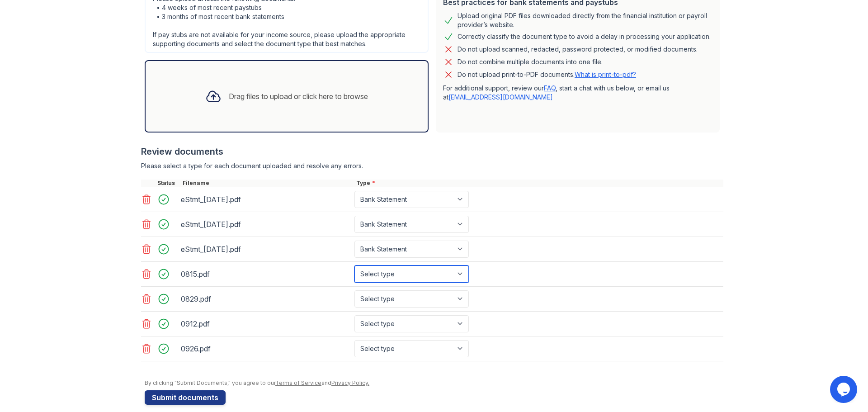 The width and height of the screenshot is (868, 412). I want to click on p: Do not upload print-to-PDF documents., so click(547, 75).